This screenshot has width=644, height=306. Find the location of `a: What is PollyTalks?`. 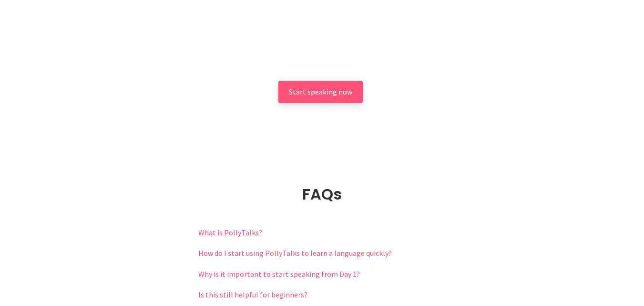

a: What is PollyTalks? is located at coordinates (230, 233).